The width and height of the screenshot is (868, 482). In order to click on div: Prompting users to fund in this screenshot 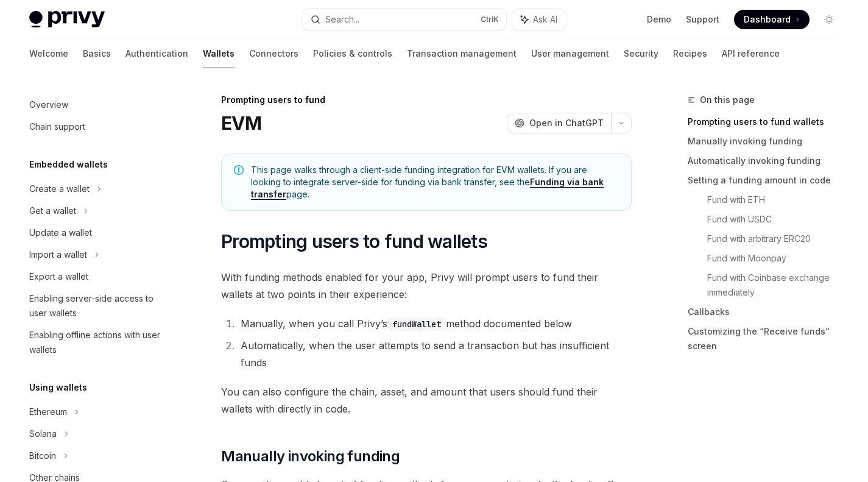, I will do `click(427, 100)`.